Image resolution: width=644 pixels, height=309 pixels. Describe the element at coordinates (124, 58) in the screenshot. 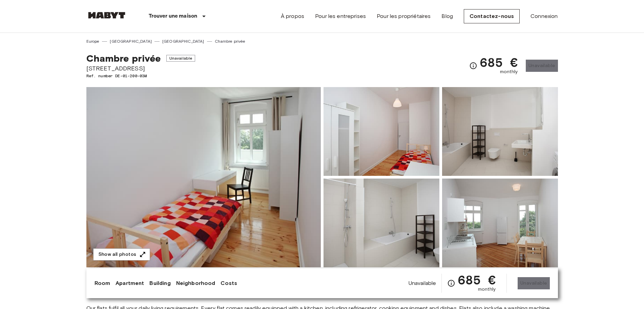

I see `span: Chambre privée` at that location.